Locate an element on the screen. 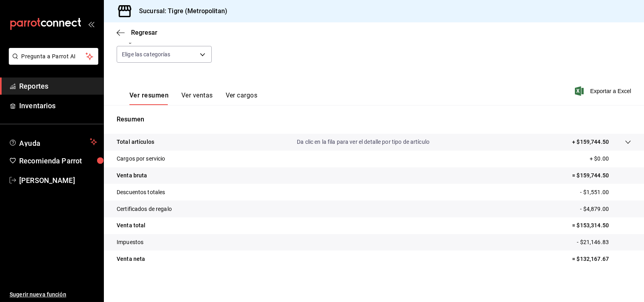 This screenshot has width=644, height=302. p: Resumen is located at coordinates (374, 119).